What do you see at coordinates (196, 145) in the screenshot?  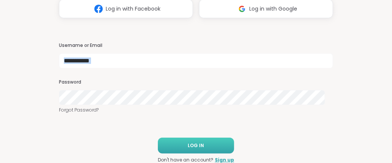 I see `span: LOG IN` at bounding box center [196, 145].